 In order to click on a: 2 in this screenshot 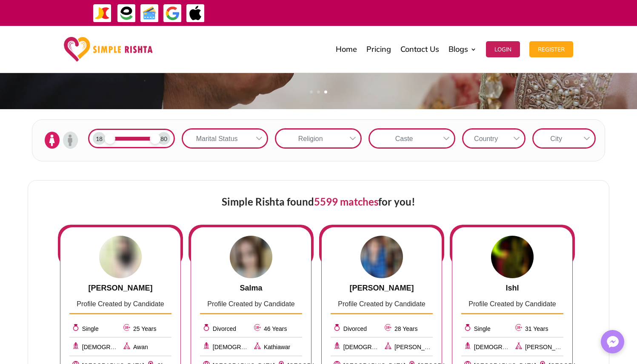, I will do `click(318, 92)`.